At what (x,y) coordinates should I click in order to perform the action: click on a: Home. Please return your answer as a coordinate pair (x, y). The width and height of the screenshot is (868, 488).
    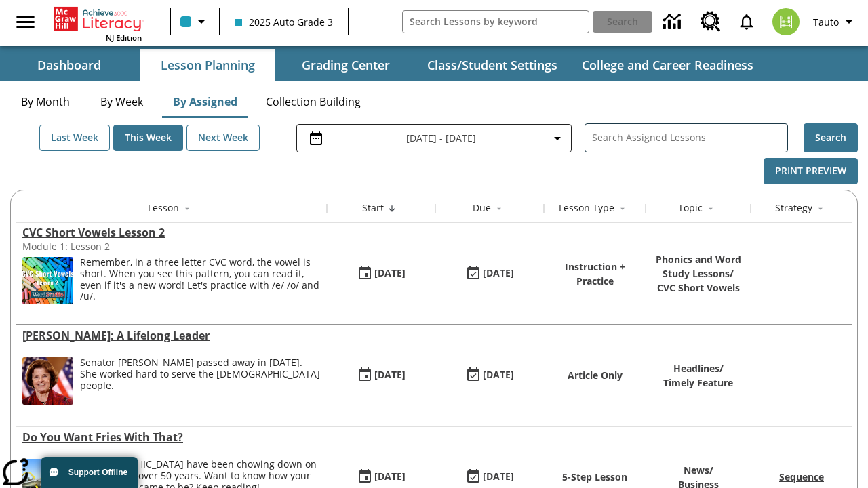
    Looking at the image, I should click on (97, 19).